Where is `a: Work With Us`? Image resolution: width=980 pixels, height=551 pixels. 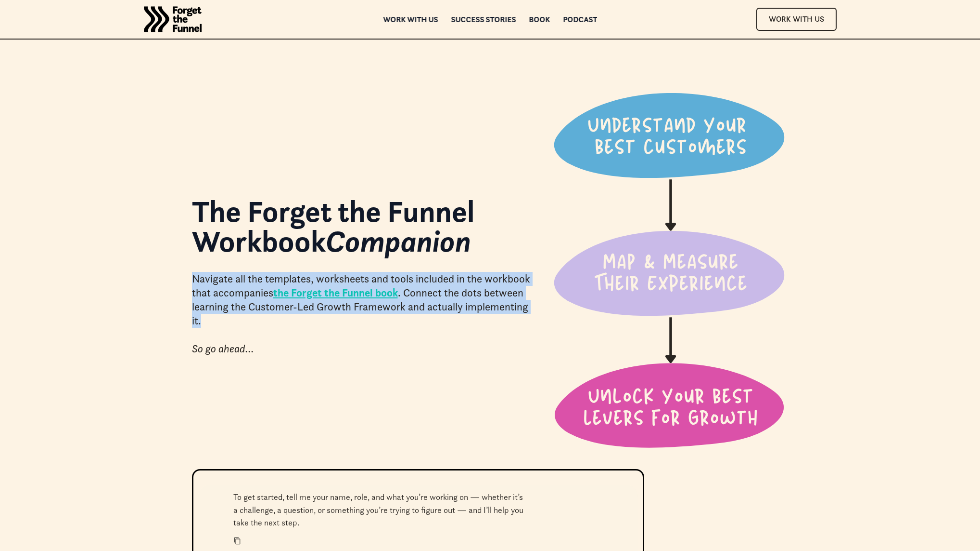 a: Work With Us is located at coordinates (796, 19).